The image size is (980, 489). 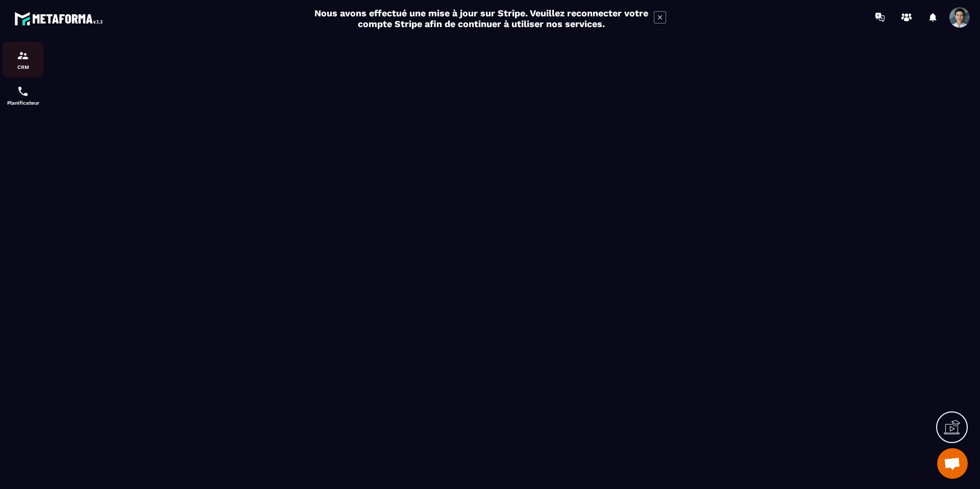 What do you see at coordinates (953, 464) in the screenshot?
I see `div: Ouvrir le chat` at bounding box center [953, 464].